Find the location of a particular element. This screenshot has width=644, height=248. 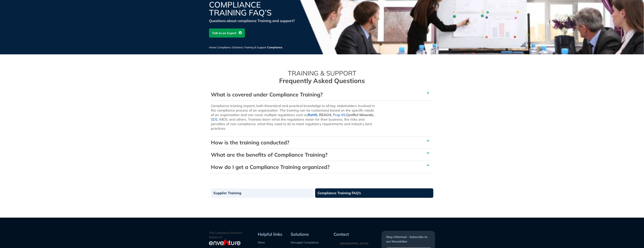

a: RoHS is located at coordinates (313, 115).